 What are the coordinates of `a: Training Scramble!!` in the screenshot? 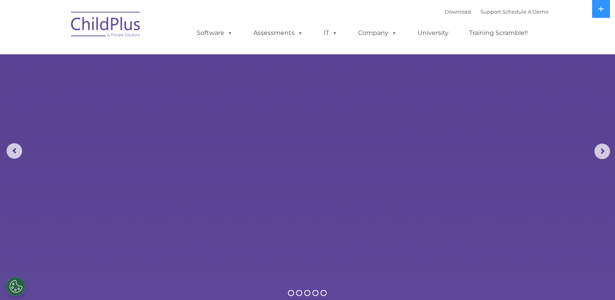 It's located at (498, 33).